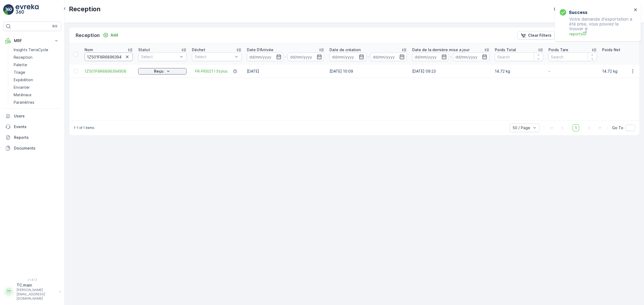 This screenshot has width=644, height=305. I want to click on p: Poids Total, so click(505, 50).